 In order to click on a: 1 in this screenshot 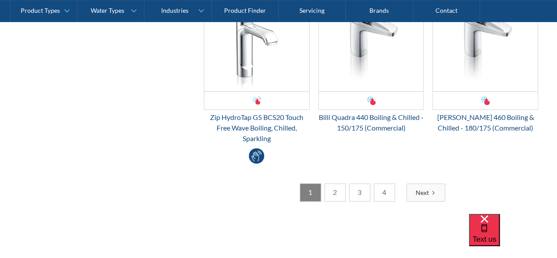, I will do `click(311, 192)`.